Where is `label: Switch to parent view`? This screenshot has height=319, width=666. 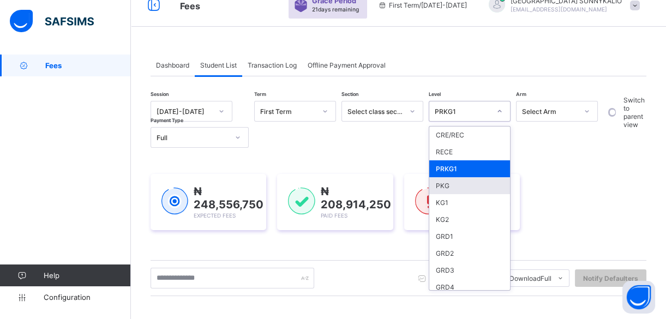 label: Switch to parent view is located at coordinates (634, 112).